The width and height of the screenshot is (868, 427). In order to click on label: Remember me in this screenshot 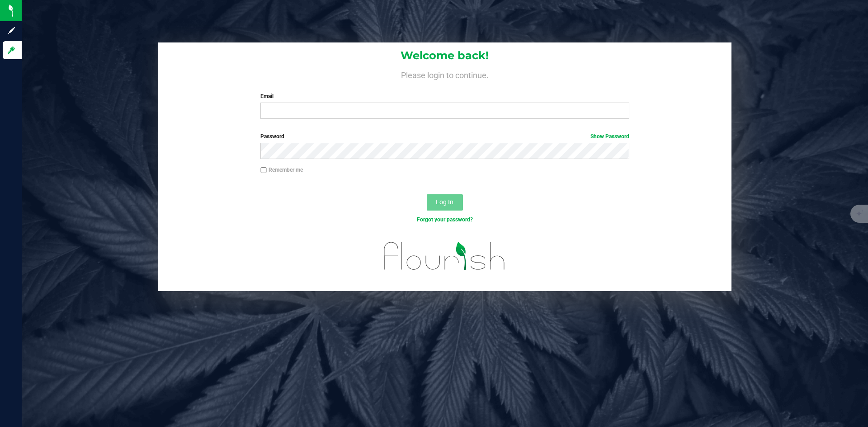, I will do `click(281, 170)`.